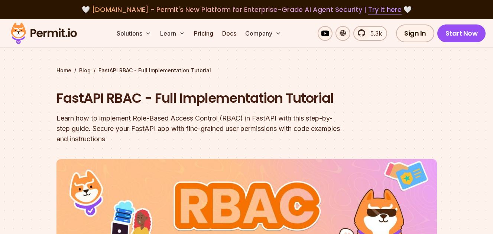 This screenshot has width=493, height=234. Describe the element at coordinates (263, 33) in the screenshot. I see `button: Company` at that location.